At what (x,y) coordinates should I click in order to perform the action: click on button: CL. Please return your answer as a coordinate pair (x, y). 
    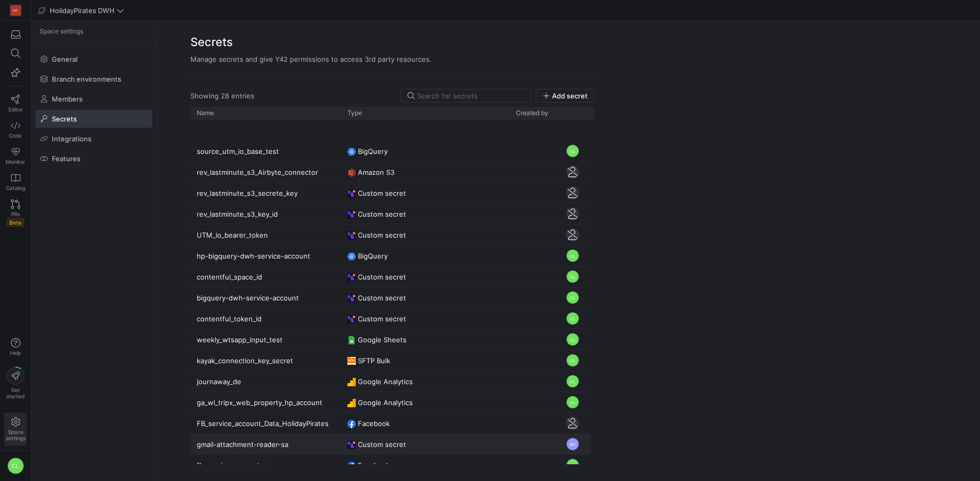
    Looking at the image, I should click on (15, 465).